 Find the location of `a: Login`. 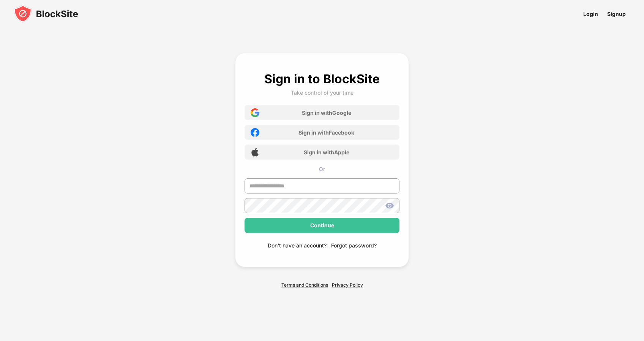

a: Login is located at coordinates (591, 14).